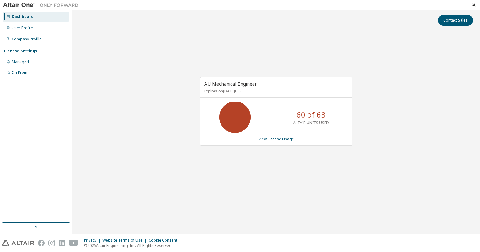  Describe the element at coordinates (62, 243) in the screenshot. I see `img: linkedin.svg` at that location.